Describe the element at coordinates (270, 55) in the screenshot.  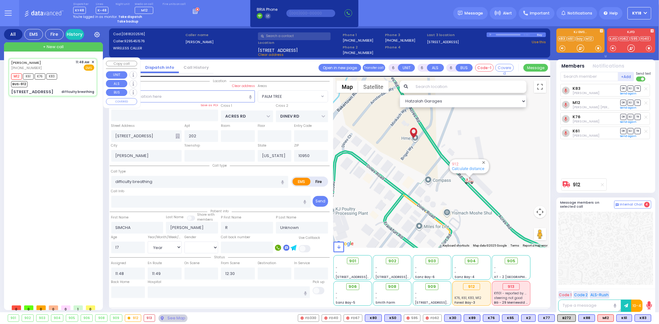
I see `span: Clear address` at that location.